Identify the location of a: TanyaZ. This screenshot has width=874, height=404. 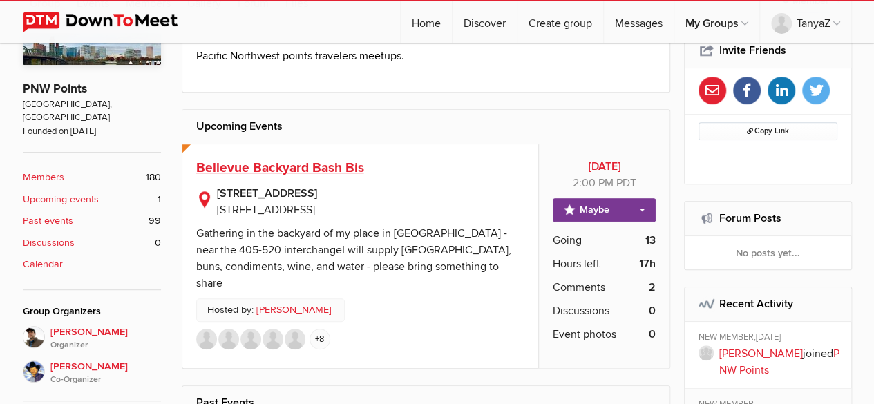
(806, 22).